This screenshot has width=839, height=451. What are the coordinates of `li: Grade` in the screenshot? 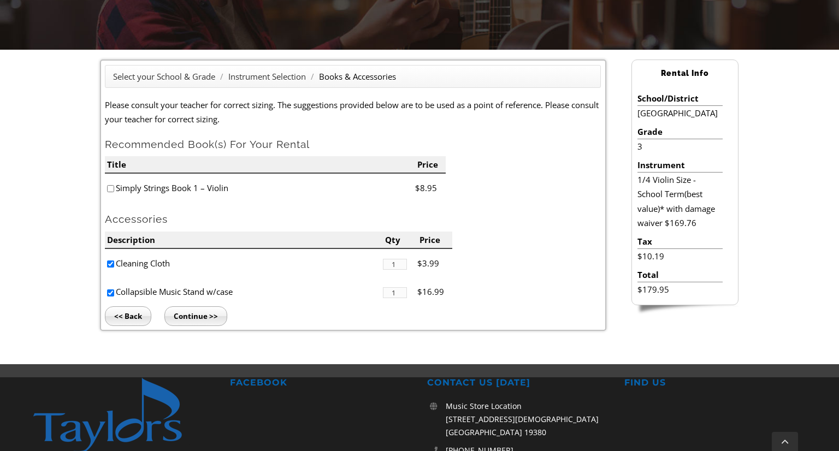 It's located at (679, 132).